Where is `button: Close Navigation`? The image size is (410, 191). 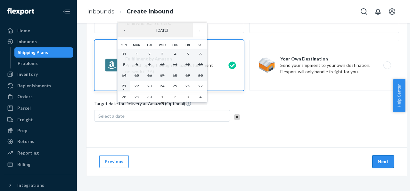
button: Close Navigation is located at coordinates (67, 12).